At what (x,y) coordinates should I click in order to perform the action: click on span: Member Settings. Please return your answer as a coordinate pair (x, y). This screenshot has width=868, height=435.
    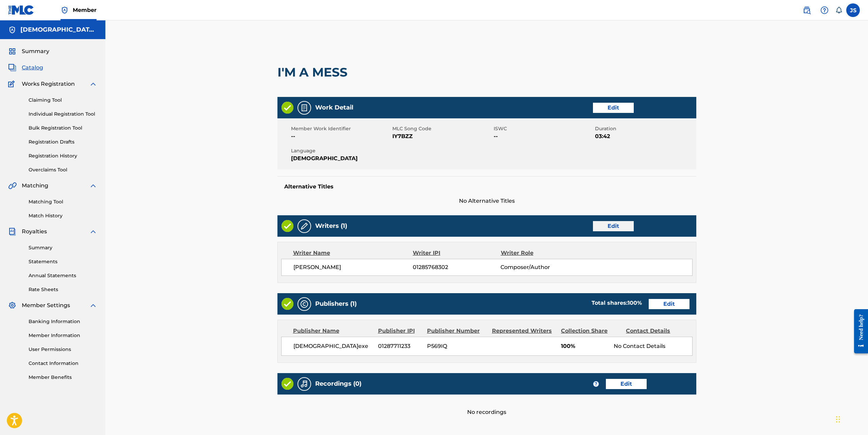
    Looking at the image, I should click on (46, 305).